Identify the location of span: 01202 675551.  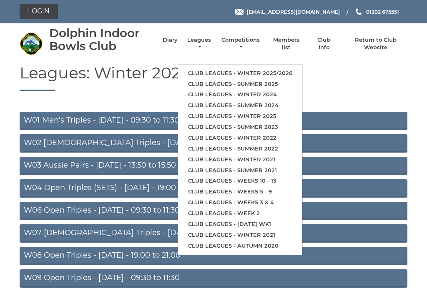
(383, 11).